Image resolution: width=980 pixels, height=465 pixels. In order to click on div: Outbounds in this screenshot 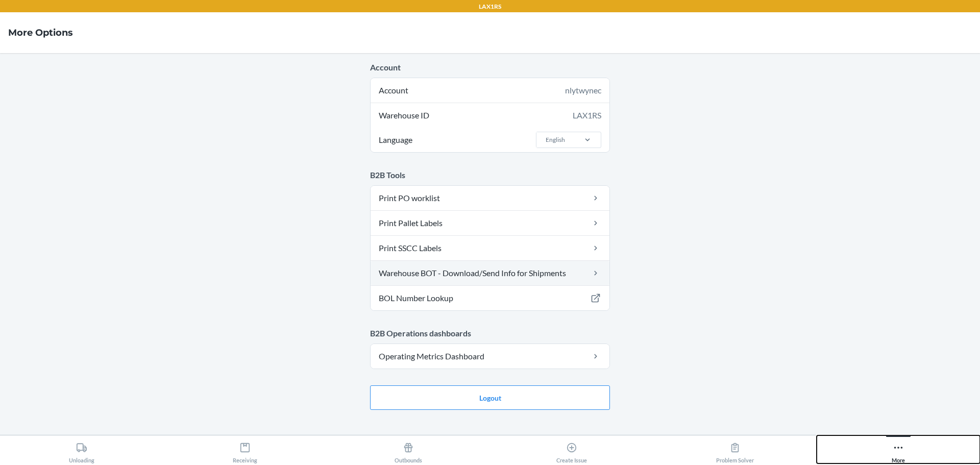, I will do `click(408, 450)`.